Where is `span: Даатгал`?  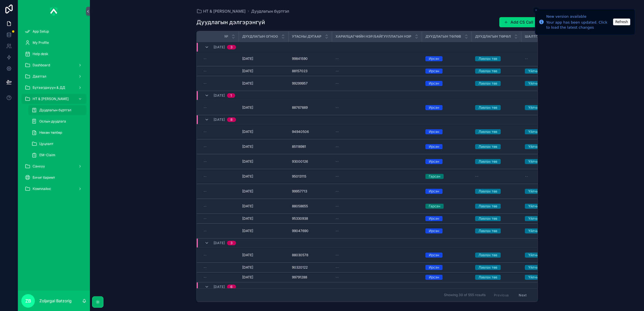
span: Даатгал is located at coordinates (40, 77).